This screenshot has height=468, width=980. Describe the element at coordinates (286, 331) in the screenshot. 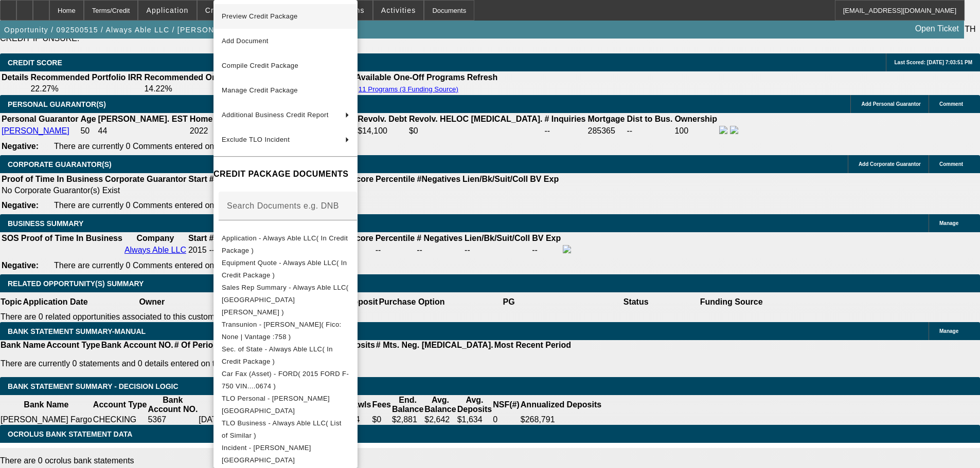

I see `button: Transunion - Alatini, Tara( Fico: None | Vantage :758 )` at that location.